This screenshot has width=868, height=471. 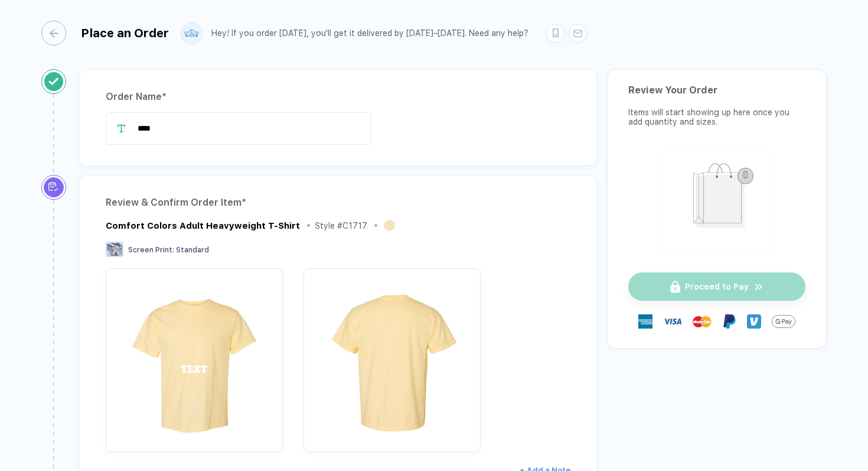 I want to click on img: fbd78807-3b0b-4008-86d8-de4696253969_nt_front_1755763334498.jpg, so click(x=194, y=357).